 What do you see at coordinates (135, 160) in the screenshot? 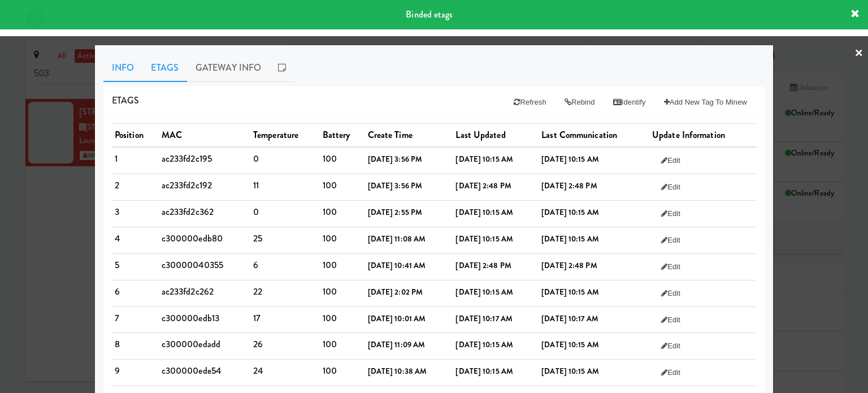
I see `td: 1` at bounding box center [135, 160].